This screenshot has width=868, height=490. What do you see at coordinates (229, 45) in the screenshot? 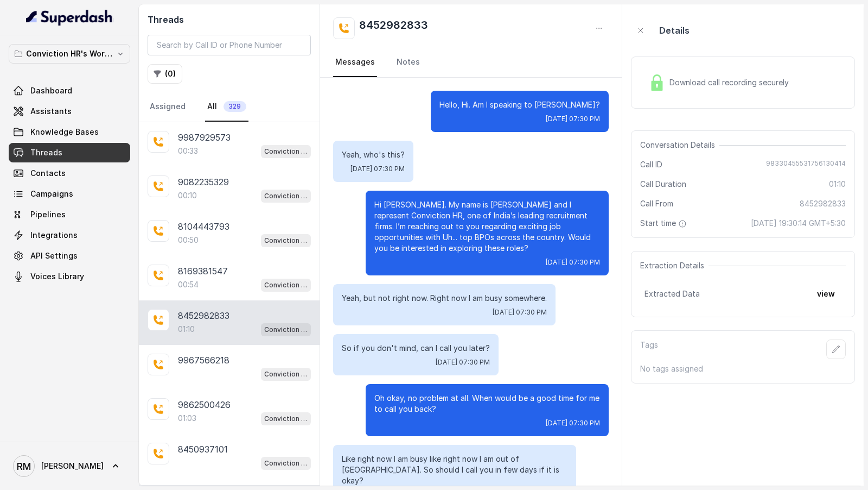
I see `input: Search by Call ID or Phone Number` at bounding box center [229, 45].